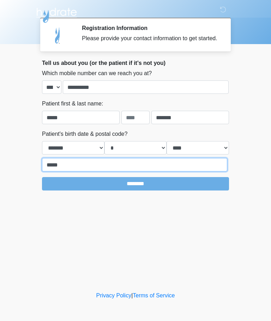 This screenshot has width=271, height=321. What do you see at coordinates (150, 38) in the screenshot?
I see `div: Please provide your contact information to get started.` at bounding box center [150, 38].